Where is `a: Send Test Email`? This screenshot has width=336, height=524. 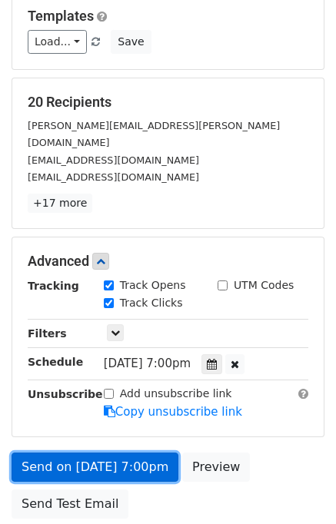 a: Send Test Email is located at coordinates (70, 504).